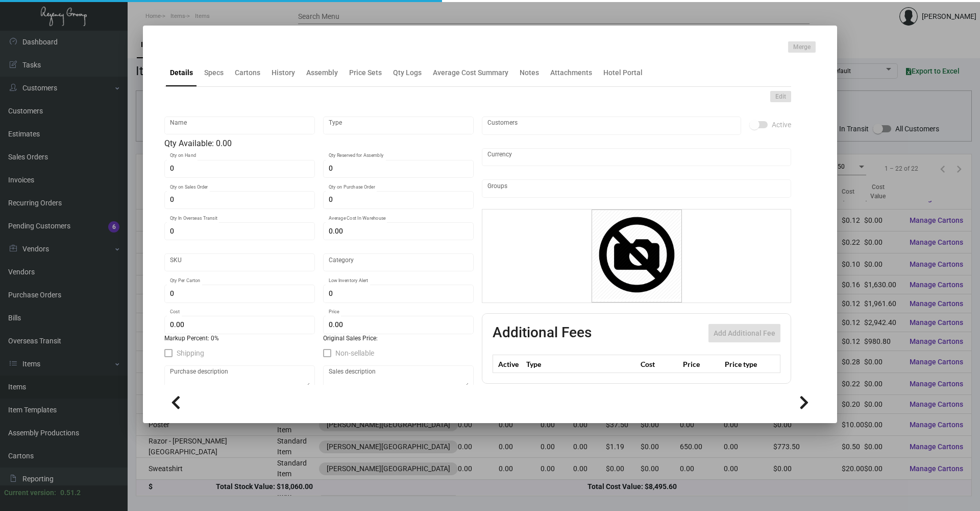 This screenshot has width=980, height=511. What do you see at coordinates (366, 73) in the screenshot?
I see `div: Price Sets` at bounding box center [366, 73].